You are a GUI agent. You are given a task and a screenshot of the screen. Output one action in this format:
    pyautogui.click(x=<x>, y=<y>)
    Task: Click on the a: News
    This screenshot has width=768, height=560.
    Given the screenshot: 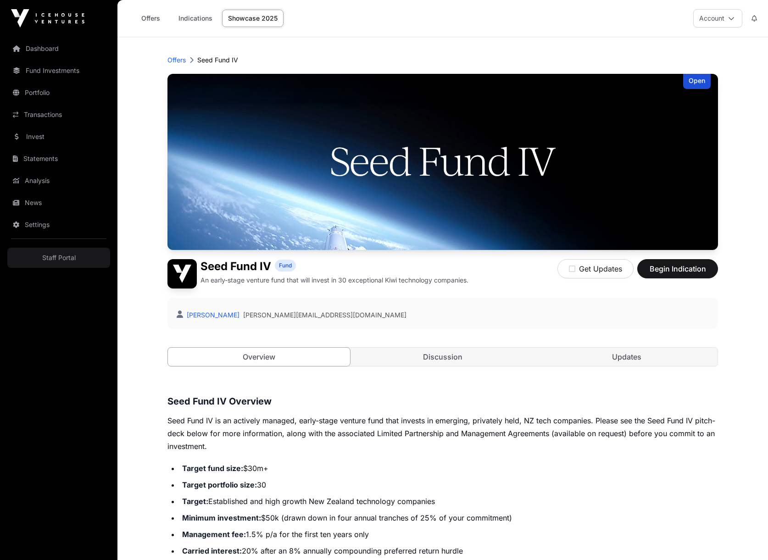 What is the action you would take?
    pyautogui.click(x=59, y=203)
    